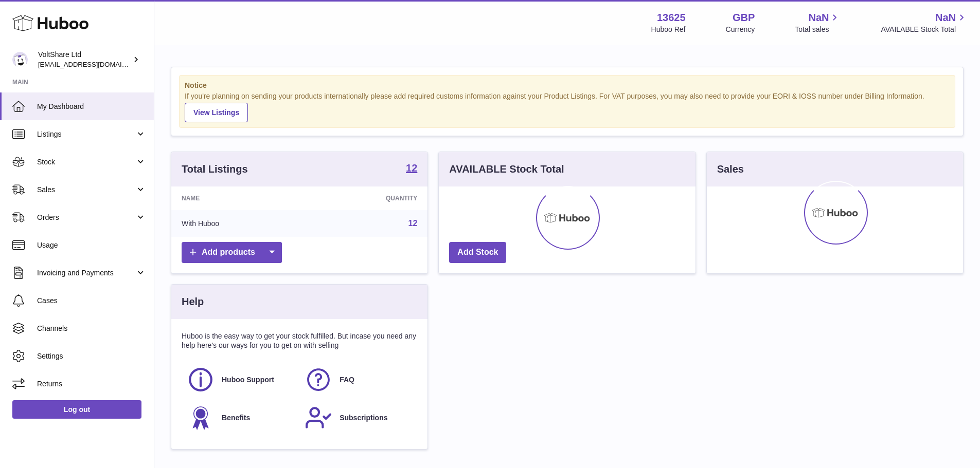 This screenshot has height=468, width=980. I want to click on h3: Sales, so click(730, 169).